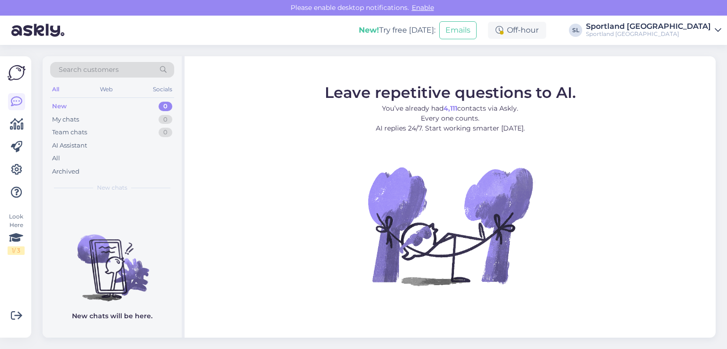 Image resolution: width=727 pixels, height=349 pixels. Describe the element at coordinates (450, 108) in the screenshot. I see `b: 4,111` at that location.